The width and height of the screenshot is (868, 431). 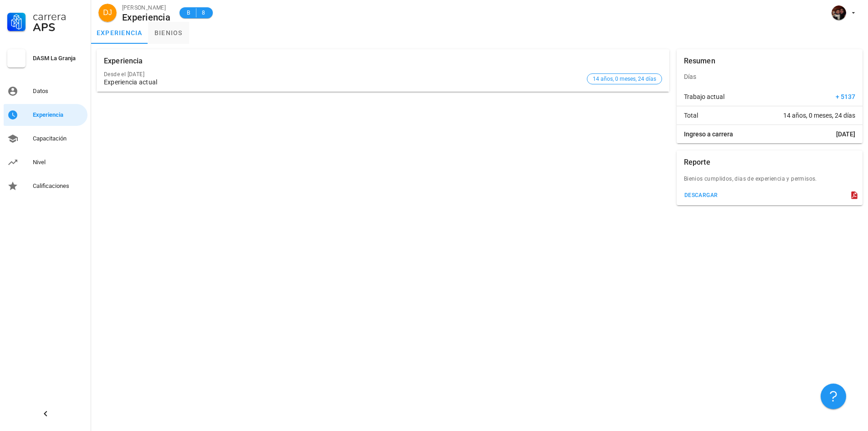 What do you see at coordinates (58, 186) in the screenshot?
I see `div: Calificaciones` at bounding box center [58, 186].